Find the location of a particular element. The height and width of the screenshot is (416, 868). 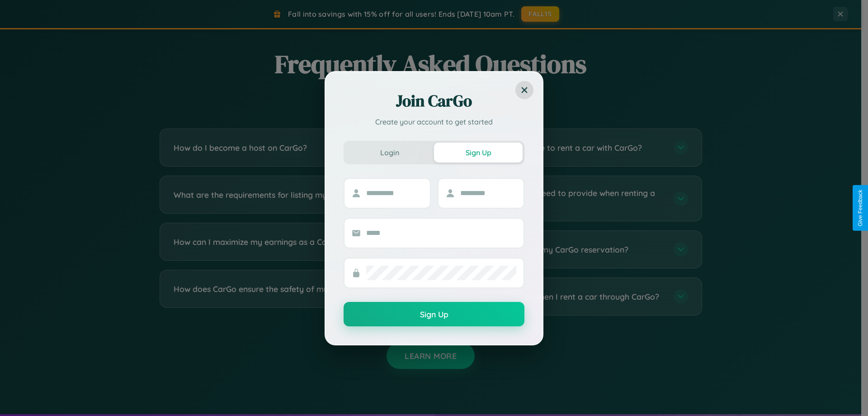

h2: Join CarGo is located at coordinates (434, 101).